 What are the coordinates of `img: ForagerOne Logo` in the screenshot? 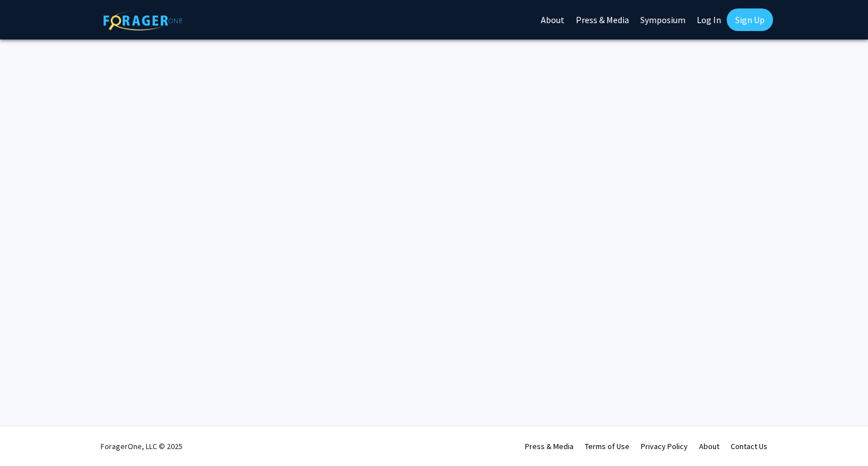 It's located at (143, 20).